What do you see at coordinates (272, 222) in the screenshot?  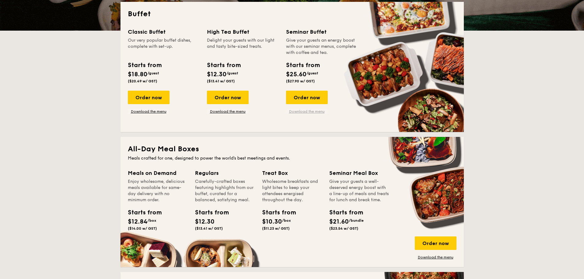 I see `span: $10.30` at bounding box center [272, 222].